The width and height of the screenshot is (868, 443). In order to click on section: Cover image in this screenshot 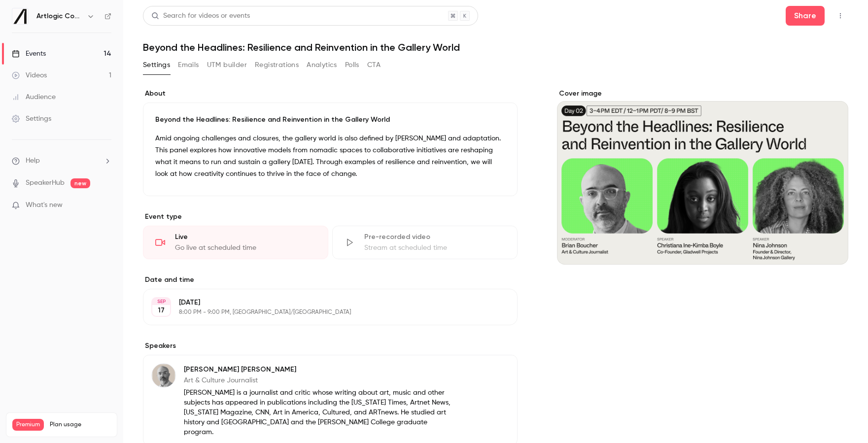, I will do `click(702, 177)`.